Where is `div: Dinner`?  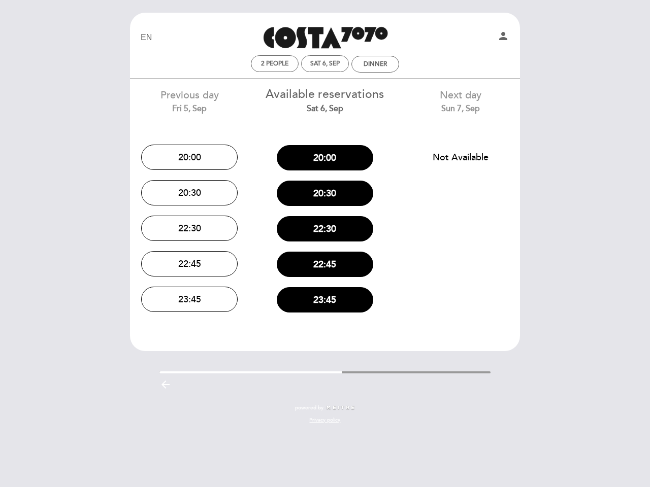
div: Dinner is located at coordinates (375, 64).